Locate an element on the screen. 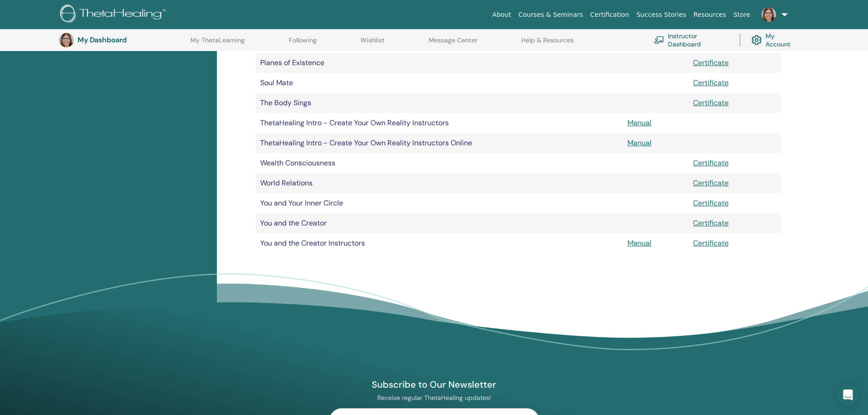 The width and height of the screenshot is (868, 415). a: Following is located at coordinates (302, 43).